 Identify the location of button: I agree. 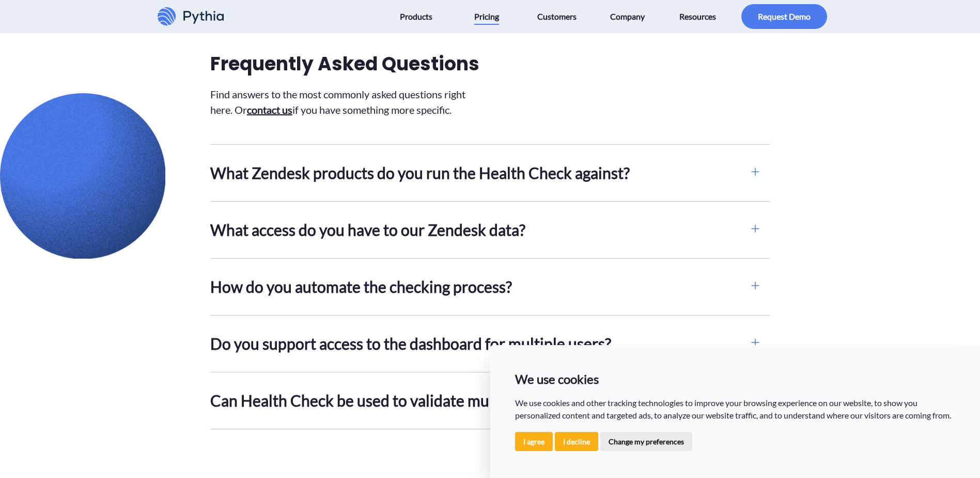
(534, 441).